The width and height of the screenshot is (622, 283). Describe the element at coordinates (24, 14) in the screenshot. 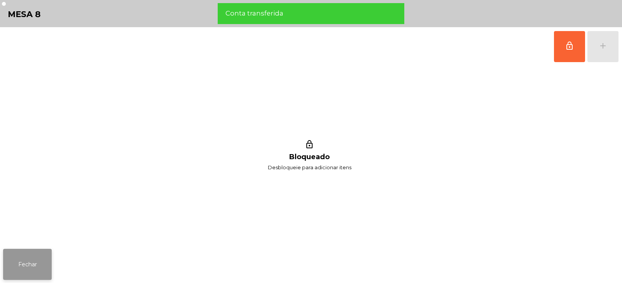

I see `h4: Mesa 8` at that location.